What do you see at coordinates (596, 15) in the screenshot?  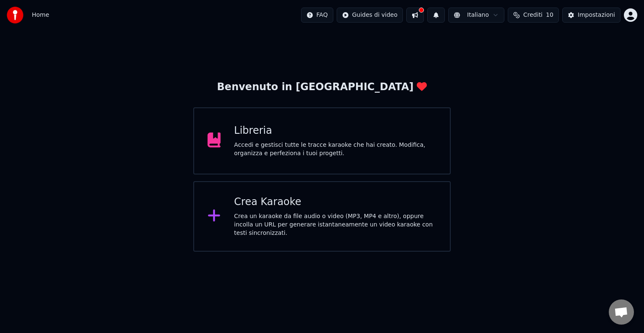 I see `div: Impostazioni` at bounding box center [596, 15].